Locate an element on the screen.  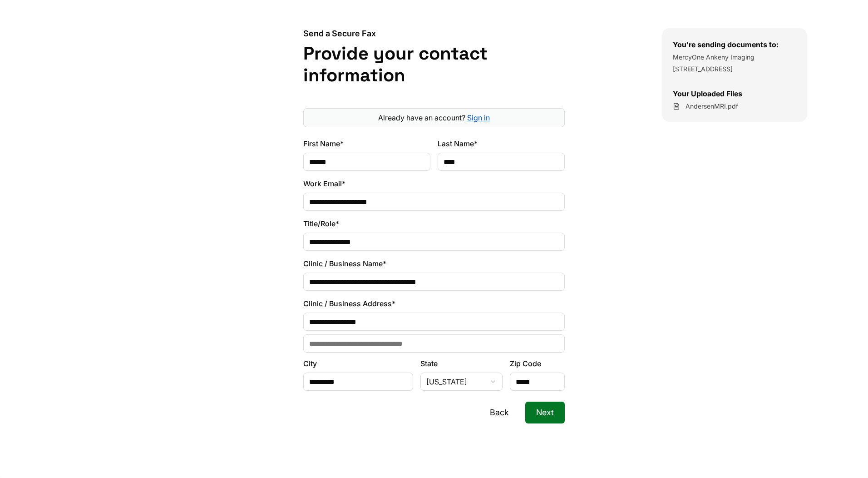
button: Next is located at coordinates (545, 413).